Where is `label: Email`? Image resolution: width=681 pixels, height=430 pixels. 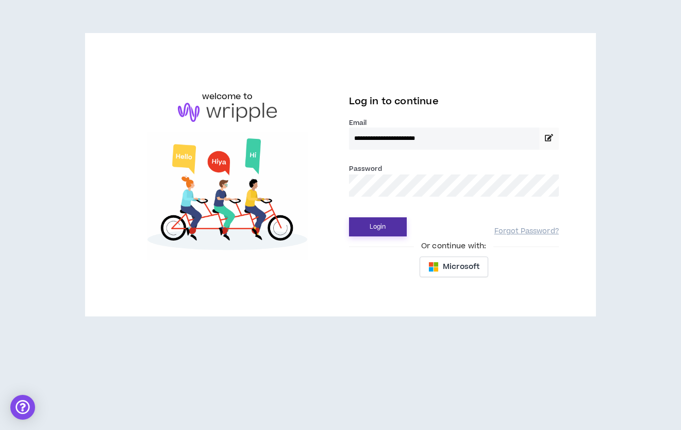
label: Email is located at coordinates (454, 123).